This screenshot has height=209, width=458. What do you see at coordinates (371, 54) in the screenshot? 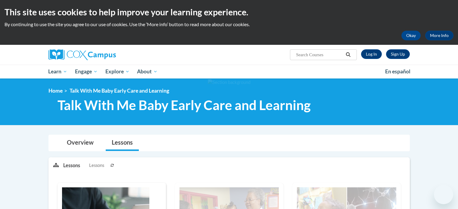
I see `a: Log In` at bounding box center [371, 54].